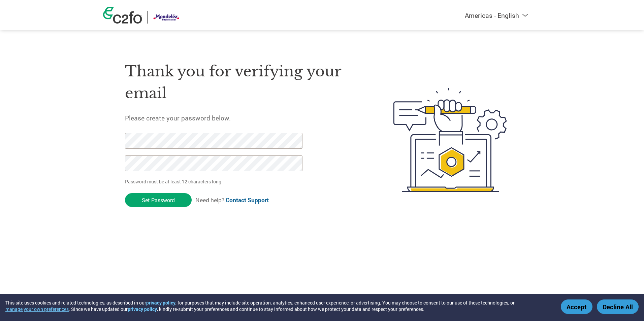 This screenshot has width=644, height=321. What do you see at coordinates (243, 118) in the screenshot?
I see `h5: Please create your password below.` at bounding box center [243, 118].